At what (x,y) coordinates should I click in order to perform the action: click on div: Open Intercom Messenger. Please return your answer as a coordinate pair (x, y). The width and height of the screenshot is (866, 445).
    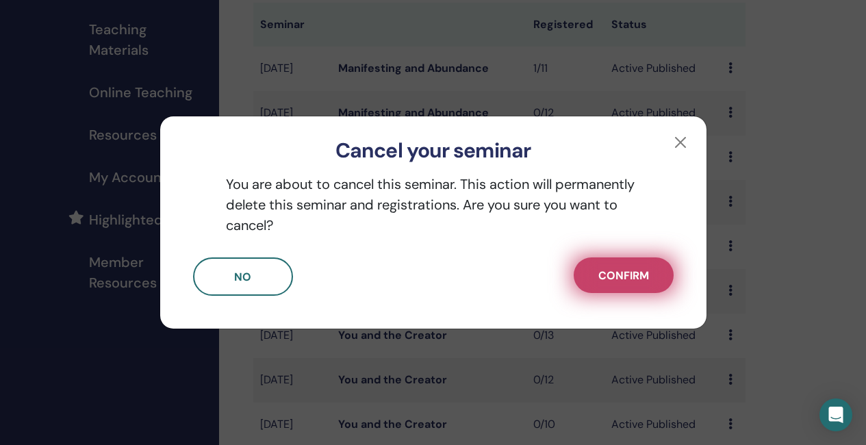
    Looking at the image, I should click on (836, 415).